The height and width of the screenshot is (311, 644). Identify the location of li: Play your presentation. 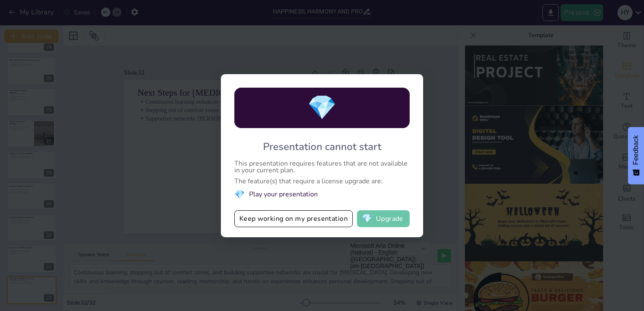
(322, 194).